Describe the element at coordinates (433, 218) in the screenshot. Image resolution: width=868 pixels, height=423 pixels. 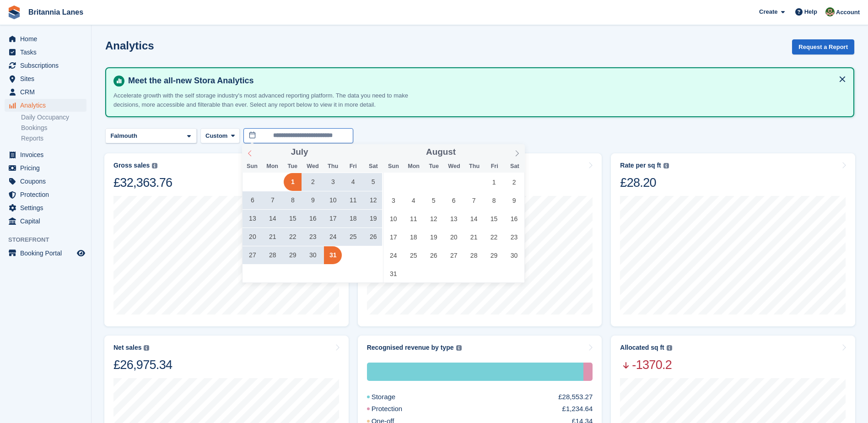
I see `span: August 12, 2025` at that location.